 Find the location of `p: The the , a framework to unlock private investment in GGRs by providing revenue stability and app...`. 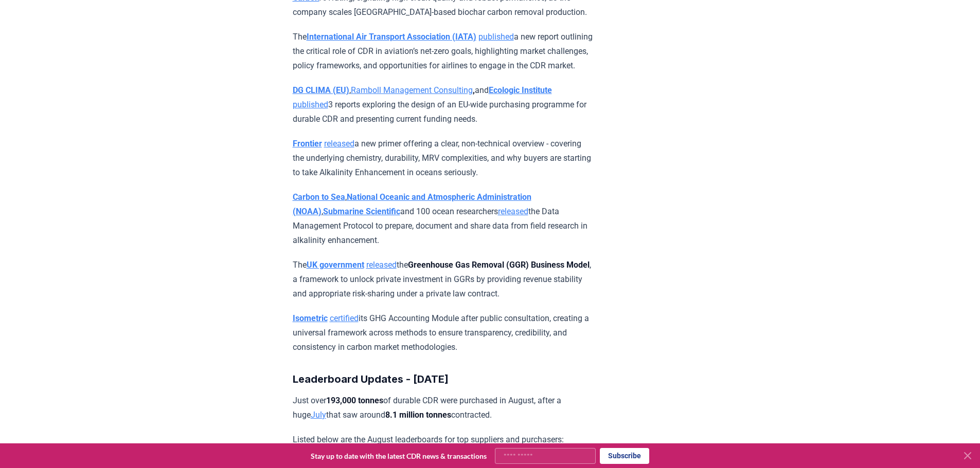

p: The the , a framework to unlock private investment in GGRs by providing revenue stability and app... is located at coordinates (443, 280).